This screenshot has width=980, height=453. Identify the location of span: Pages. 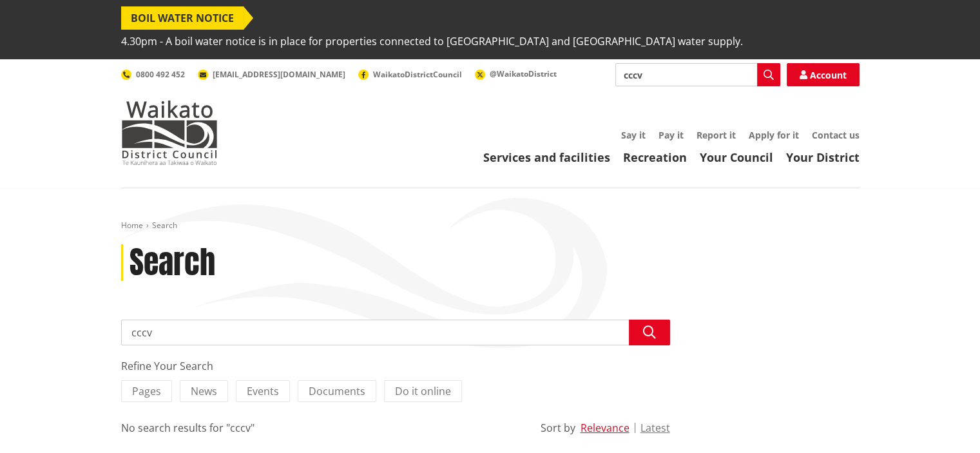
(146, 391).